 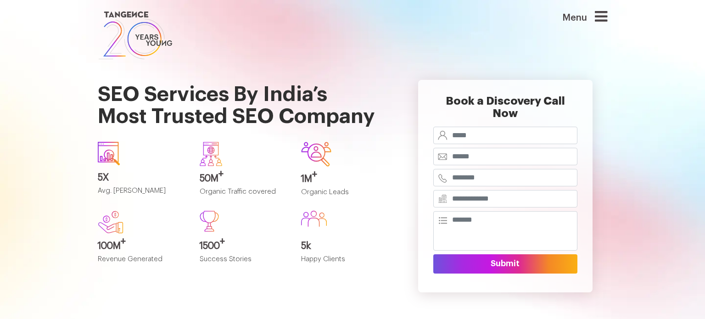 What do you see at coordinates (109, 153) in the screenshot?
I see `img: icon1.svg` at bounding box center [109, 153].